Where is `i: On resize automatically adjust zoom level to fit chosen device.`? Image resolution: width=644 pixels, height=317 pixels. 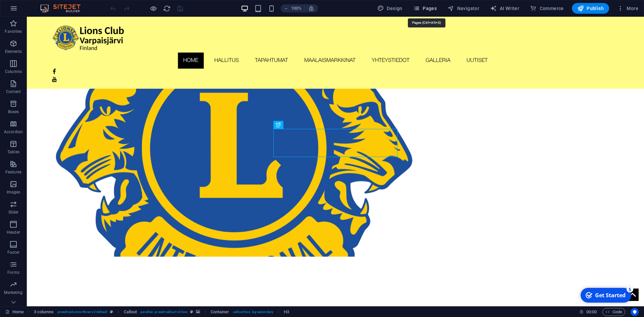
i: On resize automatically adjust zoom level to fit chosen device. is located at coordinates (311, 8).